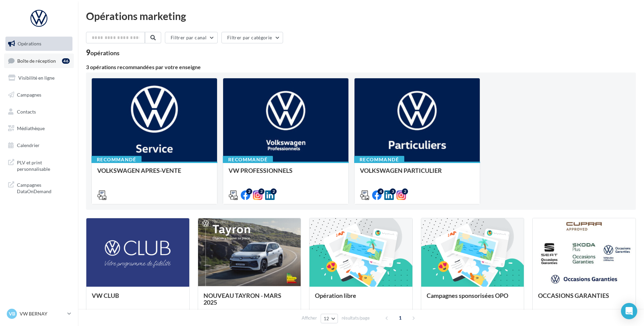 This screenshot has height=326, width=644. I want to click on span: 12, so click(326, 318).